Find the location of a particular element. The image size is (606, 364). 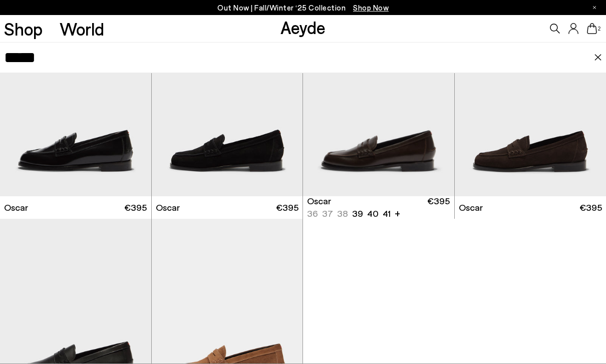

div: 1 / 6 is located at coordinates (379, 101).